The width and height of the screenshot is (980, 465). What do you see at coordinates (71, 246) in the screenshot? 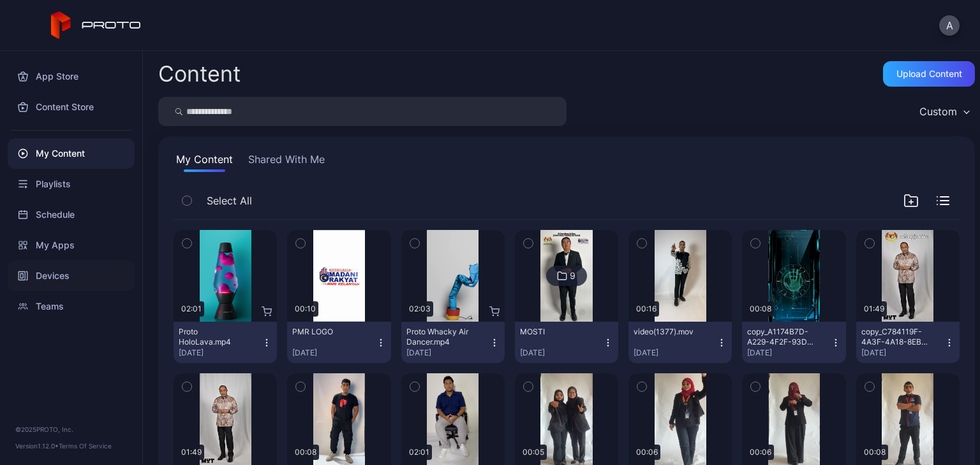
I see `div: My Apps` at bounding box center [71, 246].